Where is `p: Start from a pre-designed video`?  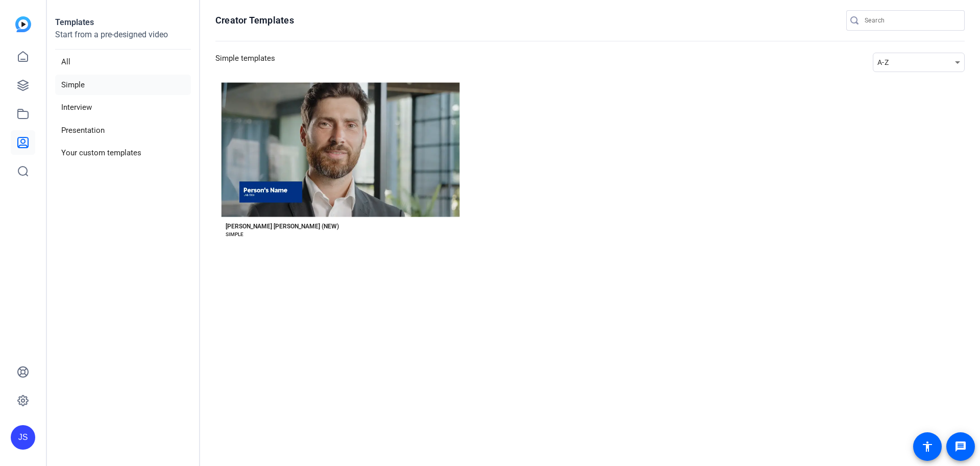
p: Start from a pre-designed video is located at coordinates (123, 39).